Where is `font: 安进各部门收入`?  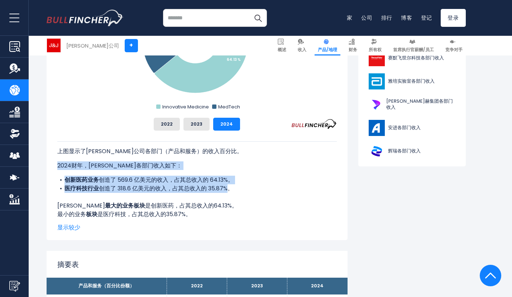 font: 安进各部门收入 is located at coordinates (404, 128).